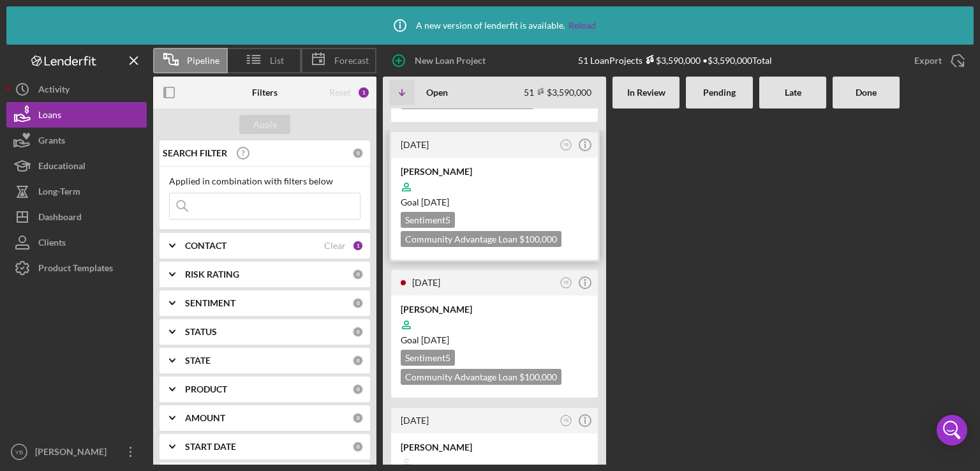 This screenshot has height=471, width=980. Describe the element at coordinates (671, 60) in the screenshot. I see `div: $3,590,000` at that location.